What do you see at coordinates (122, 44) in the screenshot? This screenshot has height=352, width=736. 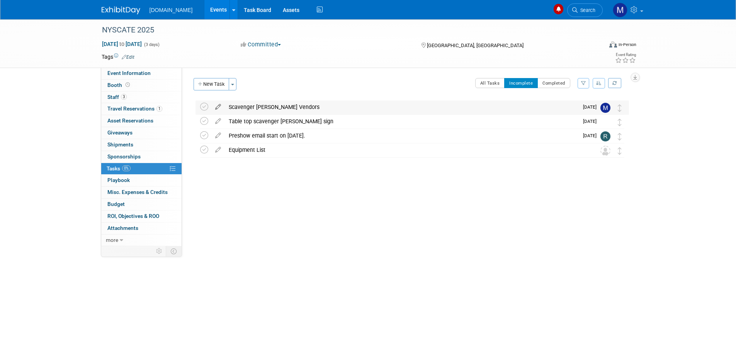 I see `span: to` at bounding box center [122, 44].